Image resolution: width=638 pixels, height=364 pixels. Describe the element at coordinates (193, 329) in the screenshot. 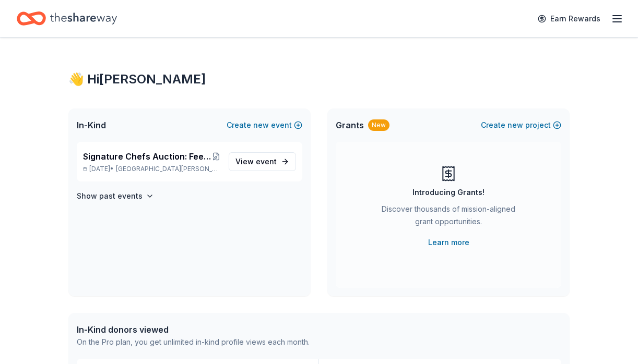

I see `div: In-Kind donors viewed` at that location.